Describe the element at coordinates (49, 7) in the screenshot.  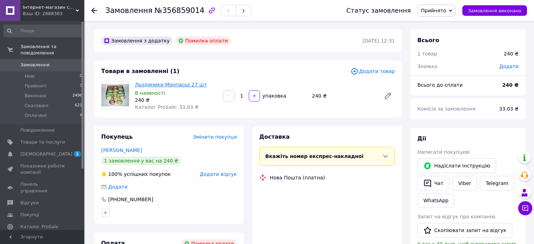
I see `span: Інтернет-магазин солодощів "Будинок Цукерок"` at that location.